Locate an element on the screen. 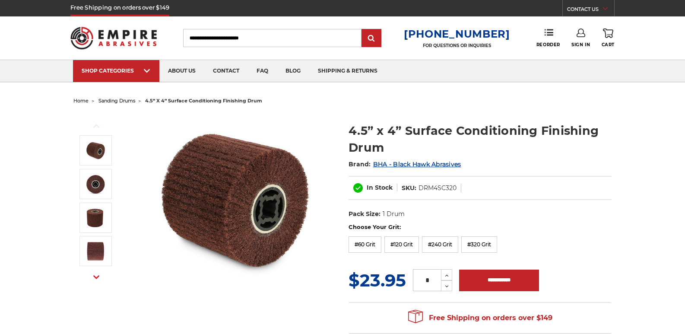 The height and width of the screenshot is (334, 685). label: Choose Your Grit: is located at coordinates (480, 227).